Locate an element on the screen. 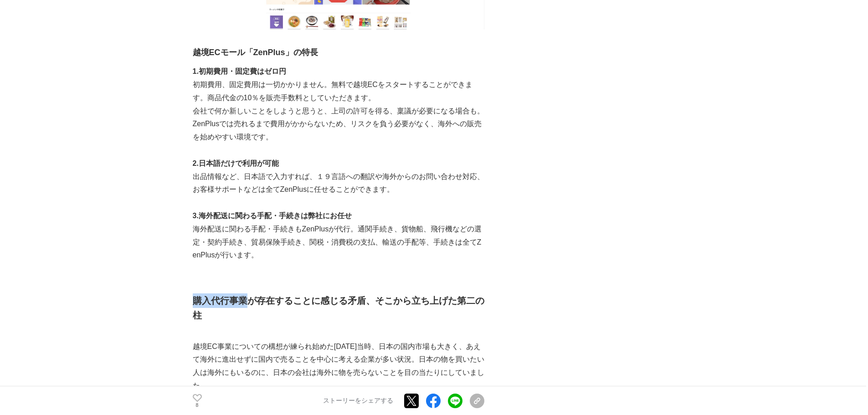 This screenshot has width=868, height=415. strong: 2.日本語だけで利用が可能 is located at coordinates (235, 163).